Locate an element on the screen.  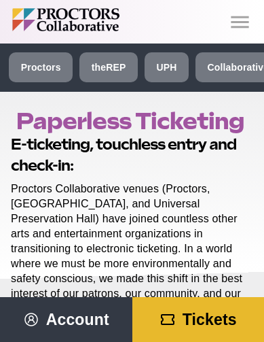
h1: Paperless Ticketing is located at coordinates (132, 121).